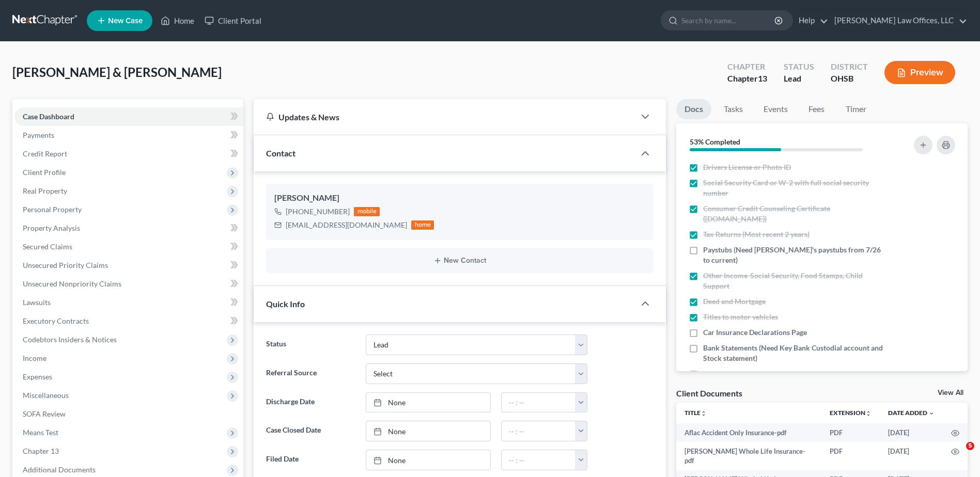  What do you see at coordinates (795, 281) in the screenshot?
I see `span: Other Income-Social Security, Food Stamps, Child Support` at bounding box center [795, 281].